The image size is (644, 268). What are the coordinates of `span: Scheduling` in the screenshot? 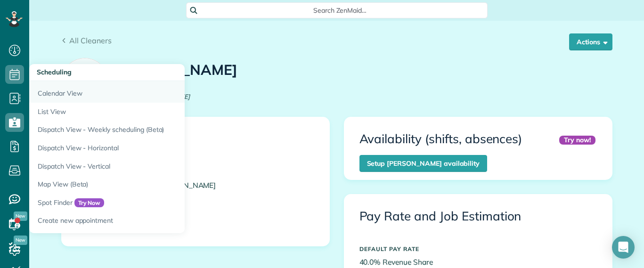 It's located at (54, 72).